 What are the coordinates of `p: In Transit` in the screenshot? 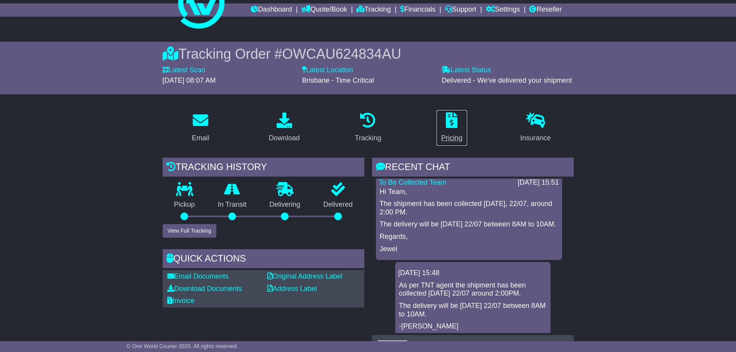 It's located at (232, 205).